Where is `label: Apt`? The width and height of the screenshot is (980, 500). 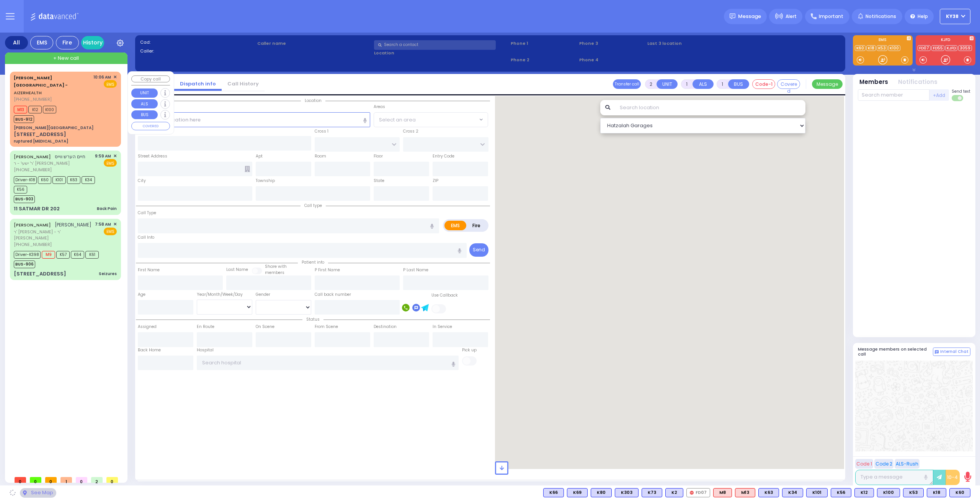
label: Apt is located at coordinates (259, 156).